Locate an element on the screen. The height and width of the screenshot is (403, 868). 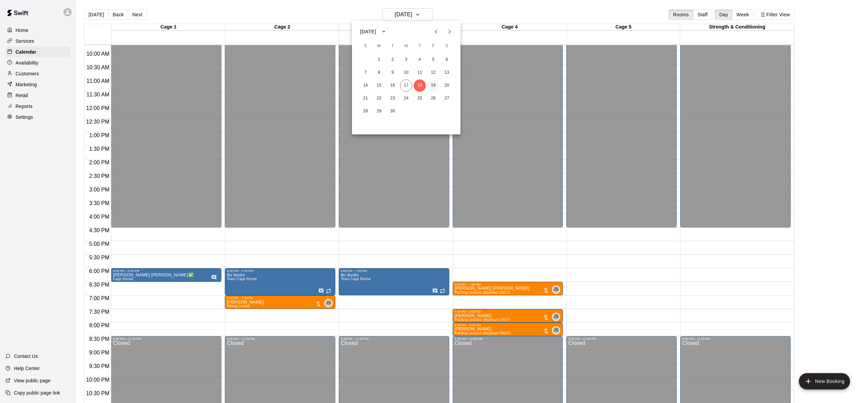
button: 16 is located at coordinates (393, 85).